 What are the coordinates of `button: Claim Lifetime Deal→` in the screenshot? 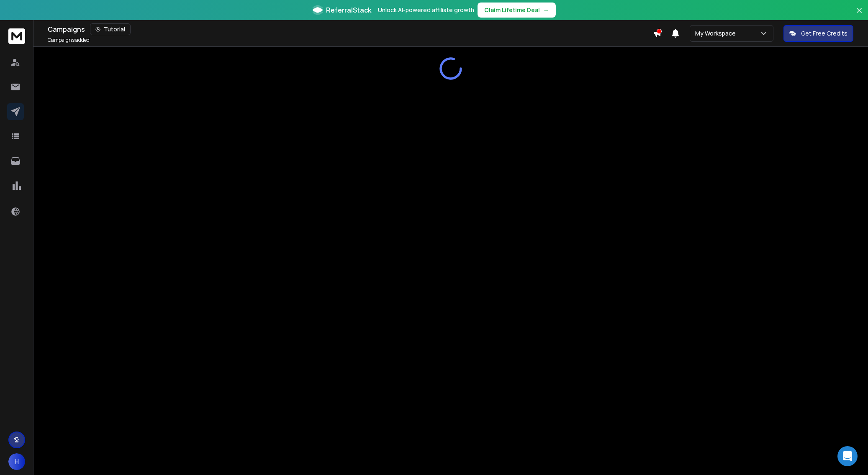 It's located at (516, 10).